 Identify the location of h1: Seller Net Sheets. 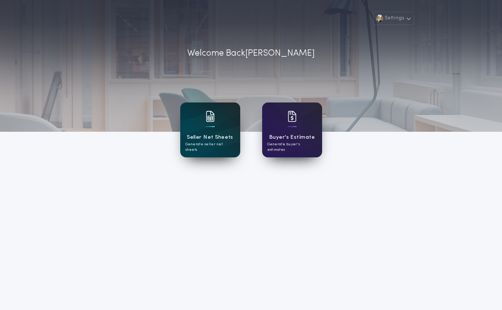
(210, 137).